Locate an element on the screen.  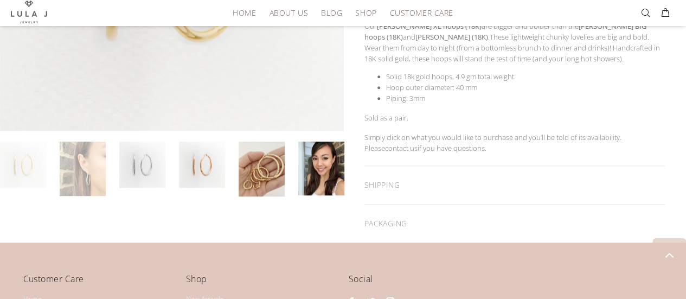
a: HOME is located at coordinates (244, 12).